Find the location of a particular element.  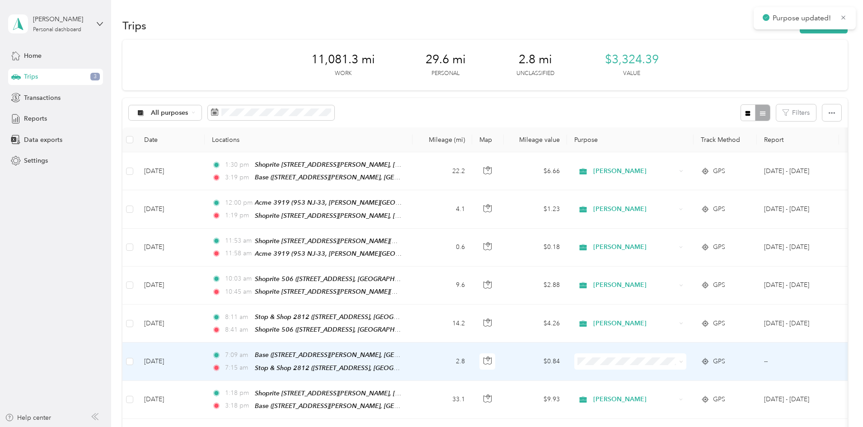

span: 3:18 pm is located at coordinates (238, 406).